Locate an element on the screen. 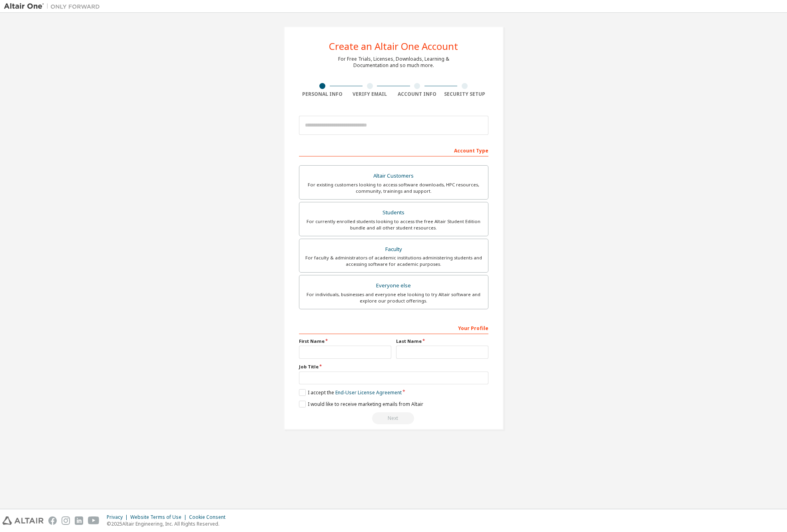 This screenshot has width=787, height=532. div: Read and acccept EULA to continue is located at coordinates (394, 419).